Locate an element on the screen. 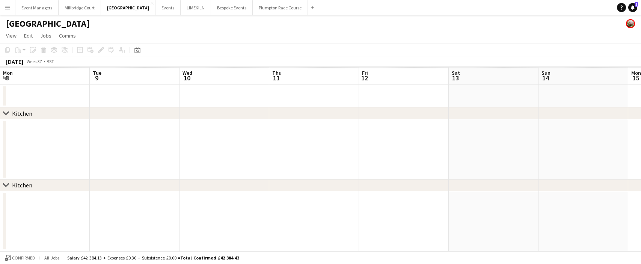 This screenshot has height=264, width=641. button: Millbridge Court is located at coordinates (80, 8).